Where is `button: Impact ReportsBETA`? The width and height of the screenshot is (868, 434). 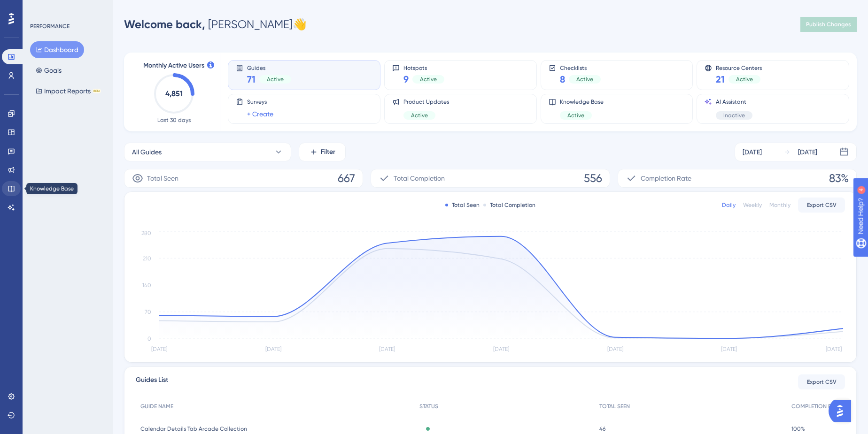 button: Impact ReportsBETA is located at coordinates (68, 91).